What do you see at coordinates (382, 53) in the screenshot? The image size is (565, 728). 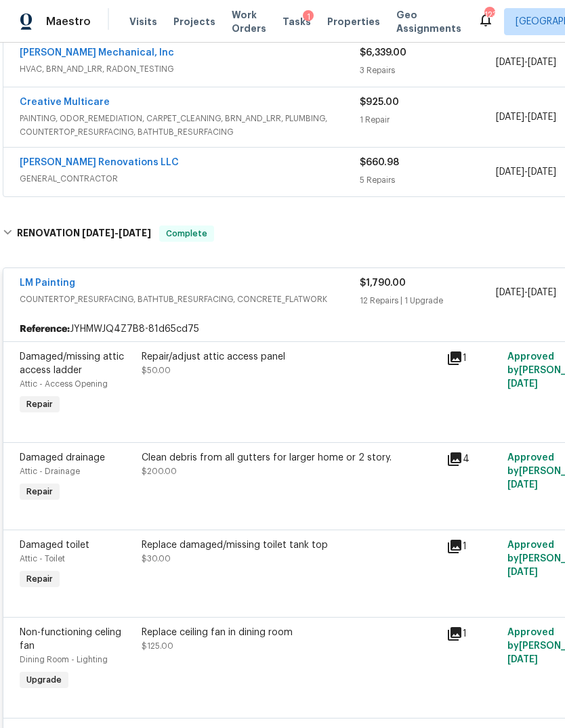 I see `span: $6,339.00` at bounding box center [382, 53].